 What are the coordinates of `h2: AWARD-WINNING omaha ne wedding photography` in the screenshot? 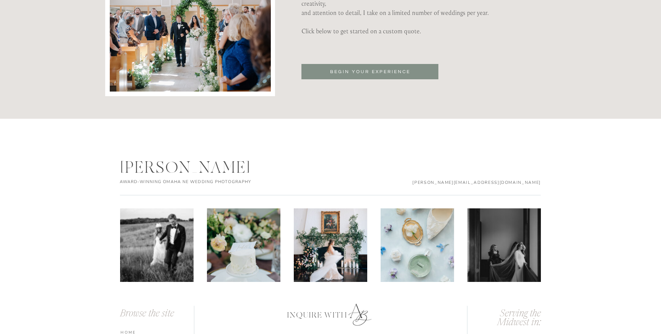 It's located at (193, 182).